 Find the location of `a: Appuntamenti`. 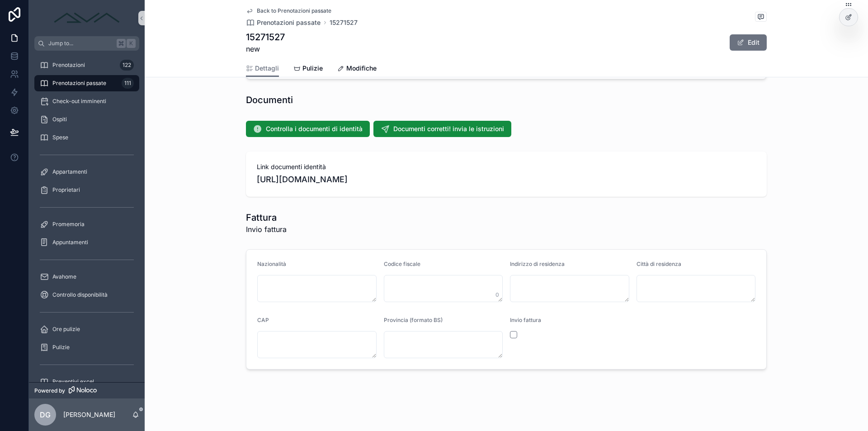

a: Appuntamenti is located at coordinates (87, 242).